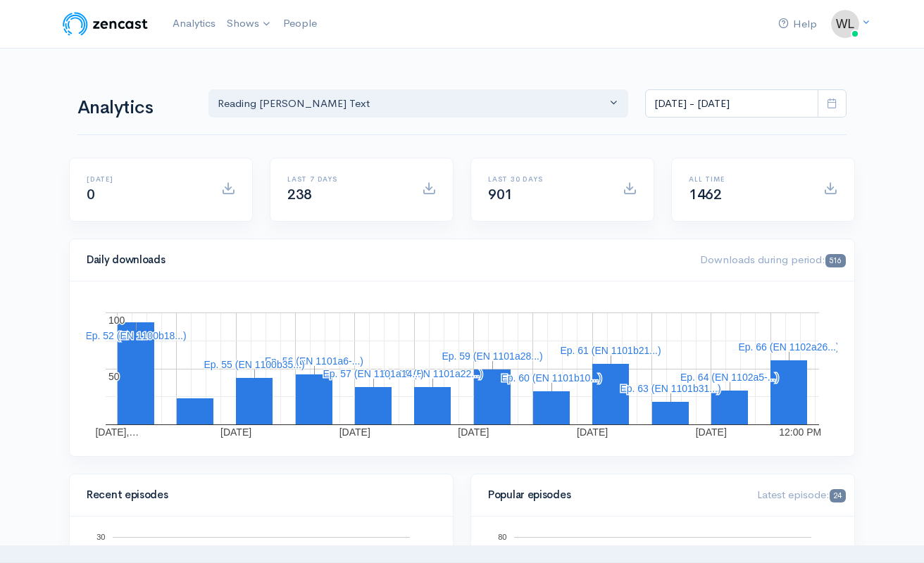  Describe the element at coordinates (670, 389) in the screenshot. I see `text: Ep. 63 (EN 1101b31...)` at that location.